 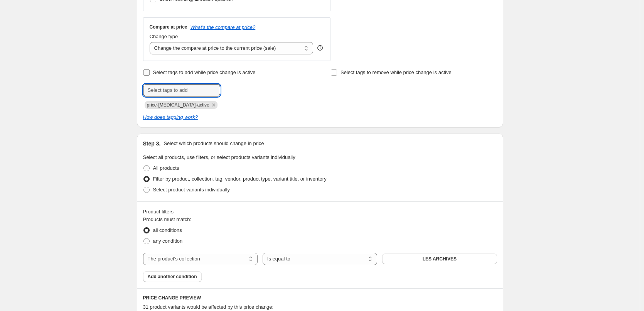 What do you see at coordinates (219, 157) in the screenshot?
I see `span: Select all products, use filters, or select products variants individually` at bounding box center [219, 157].